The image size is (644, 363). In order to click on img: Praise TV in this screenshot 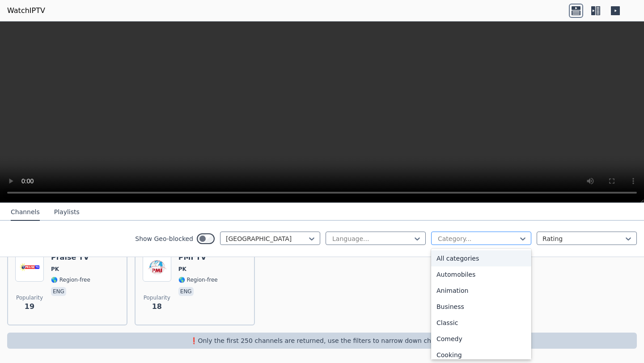, I will do `click(29, 267)`.